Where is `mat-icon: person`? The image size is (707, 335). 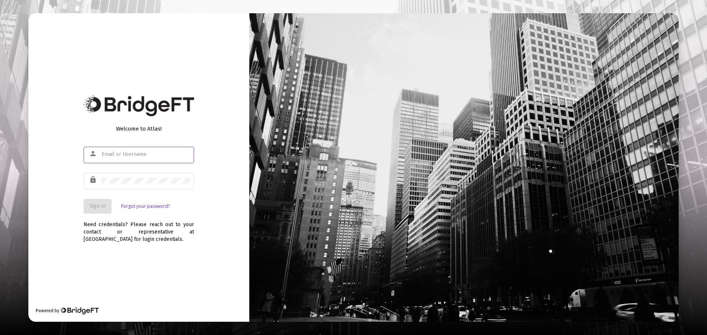
mat-icon: person is located at coordinates (94, 154).